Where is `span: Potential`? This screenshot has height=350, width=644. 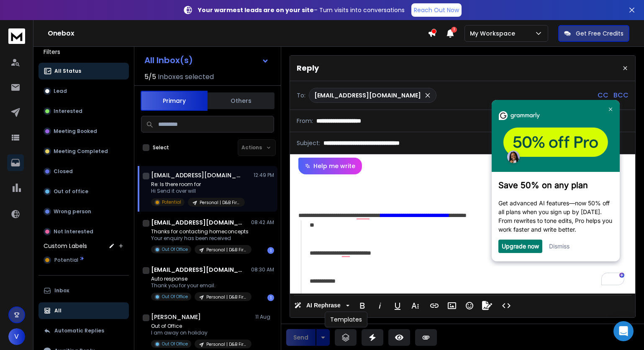 span: Potential is located at coordinates (66, 260).